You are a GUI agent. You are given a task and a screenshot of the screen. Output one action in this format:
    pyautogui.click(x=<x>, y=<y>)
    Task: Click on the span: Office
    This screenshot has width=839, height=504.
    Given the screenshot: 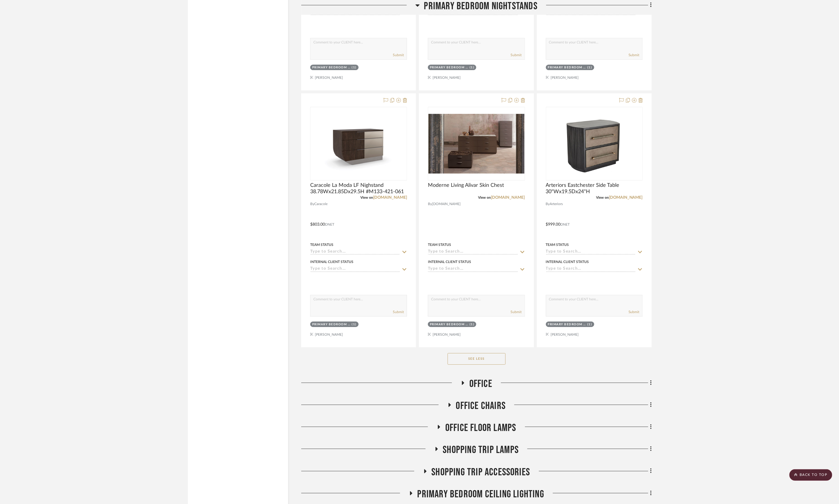 What is the action you would take?
    pyautogui.click(x=481, y=384)
    